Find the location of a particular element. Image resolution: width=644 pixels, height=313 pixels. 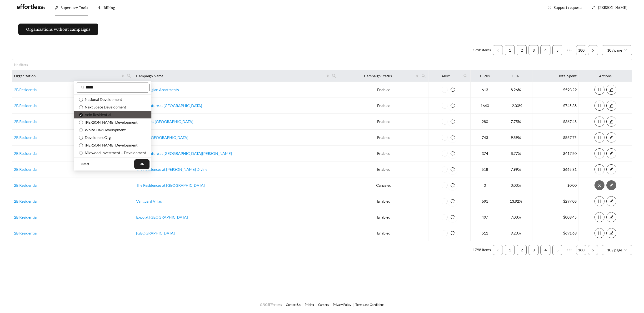

td: 743 is located at coordinates (485, 138).